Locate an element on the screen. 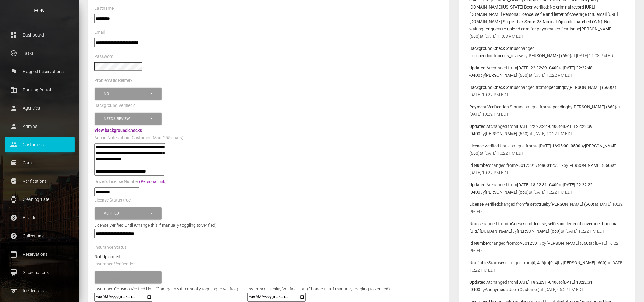 This screenshot has width=644, height=302. b: false is located at coordinates (530, 204).